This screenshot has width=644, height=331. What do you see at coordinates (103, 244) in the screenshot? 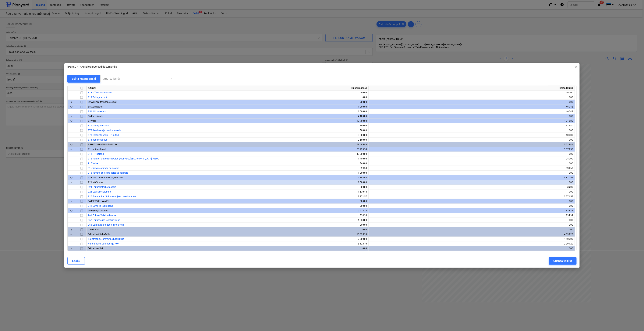
I see `a: Vundamendi parandus ja PUR` at bounding box center [103, 244].